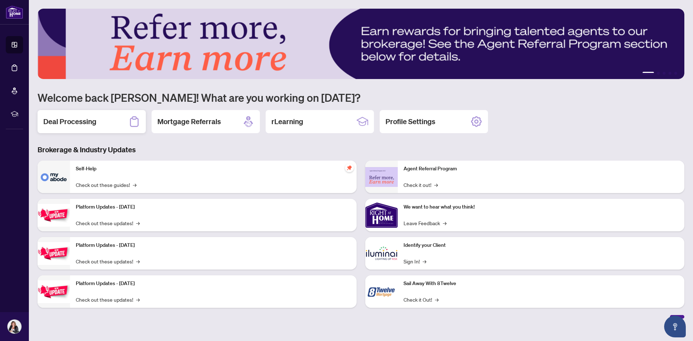 Image resolution: width=693 pixels, height=341 pixels. I want to click on p: Agent Referral Program, so click(541, 169).